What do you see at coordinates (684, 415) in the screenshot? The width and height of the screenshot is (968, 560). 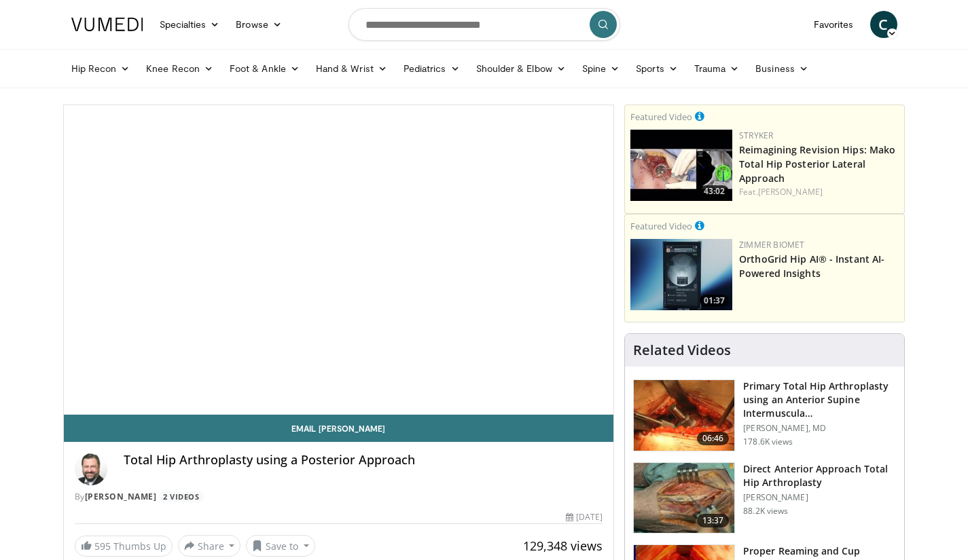 I see `img: 263423_3.png.150x105_q85_crop-smart_upscale.jpg` at bounding box center [684, 415].